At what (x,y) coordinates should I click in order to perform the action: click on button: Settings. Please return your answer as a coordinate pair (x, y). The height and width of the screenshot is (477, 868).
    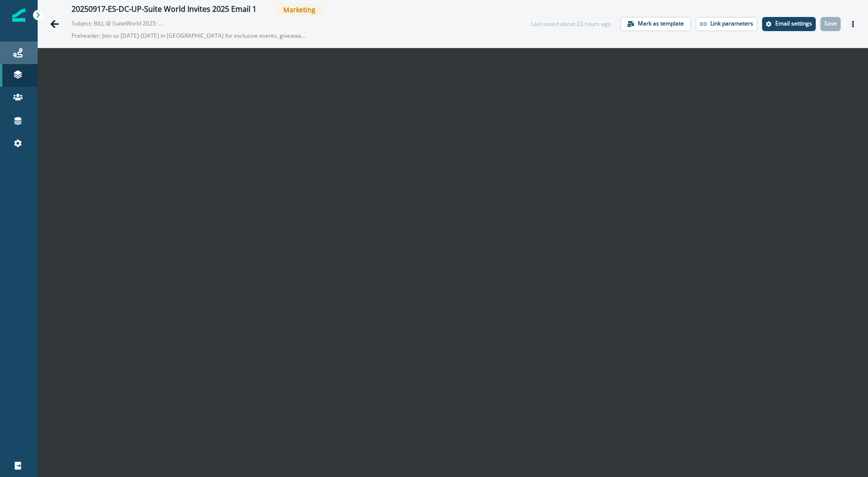
    Looking at the image, I should click on (789, 24).